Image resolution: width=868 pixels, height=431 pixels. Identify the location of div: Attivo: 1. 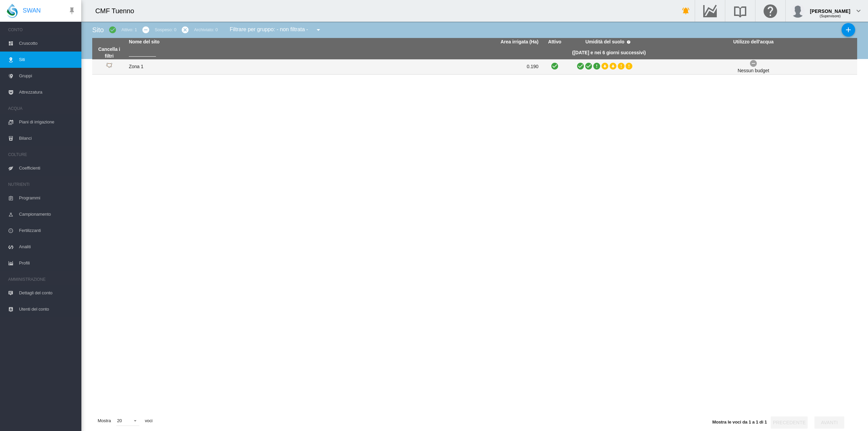
(129, 29).